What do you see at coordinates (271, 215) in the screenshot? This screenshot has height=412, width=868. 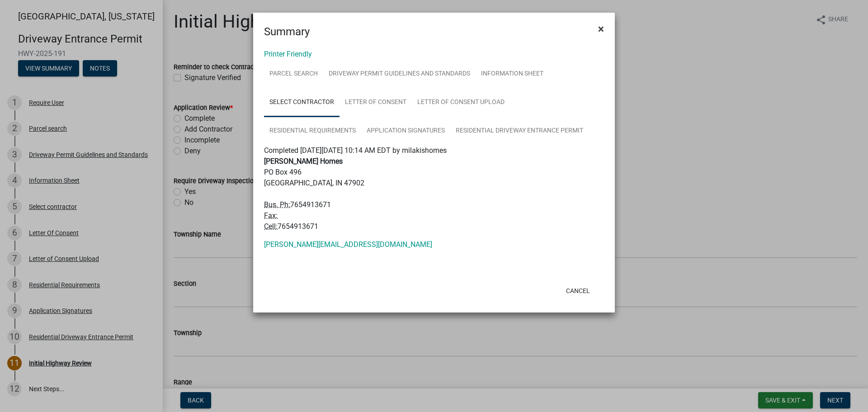 I see `abbr: Fax Number` at bounding box center [271, 215].